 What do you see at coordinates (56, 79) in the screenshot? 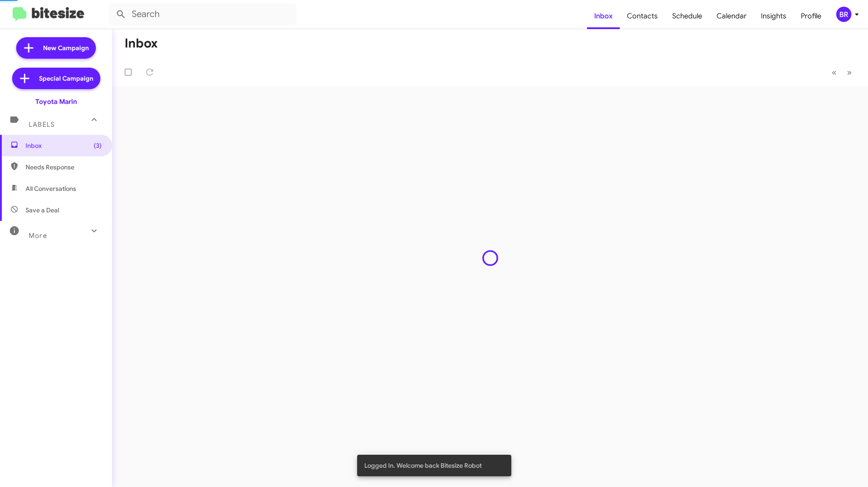
I see `a: Special Campaign` at bounding box center [56, 79].